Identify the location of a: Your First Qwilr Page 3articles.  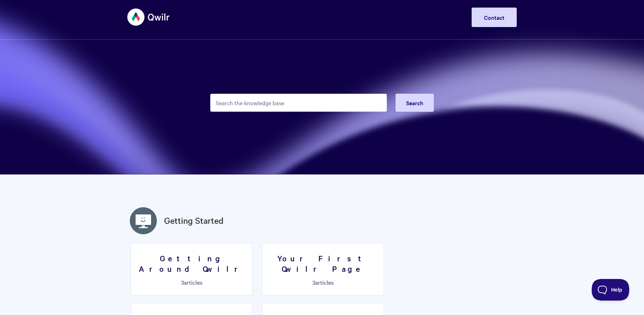
(323, 269).